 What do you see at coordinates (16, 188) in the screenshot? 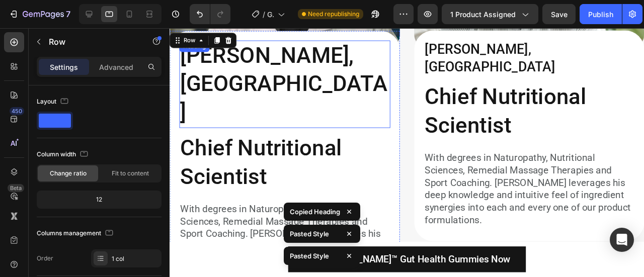
I see `div: Beta` at bounding box center [16, 188].